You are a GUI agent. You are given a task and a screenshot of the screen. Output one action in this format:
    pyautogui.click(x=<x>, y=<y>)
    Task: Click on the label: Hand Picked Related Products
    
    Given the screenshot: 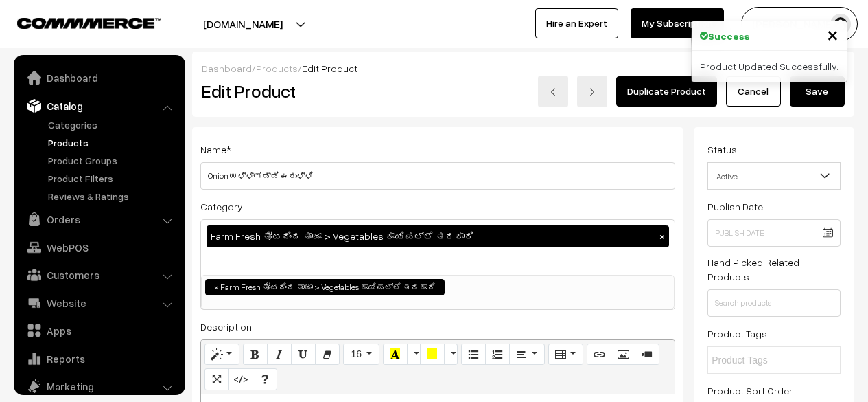 What is the action you would take?
    pyautogui.click(x=774, y=269)
    